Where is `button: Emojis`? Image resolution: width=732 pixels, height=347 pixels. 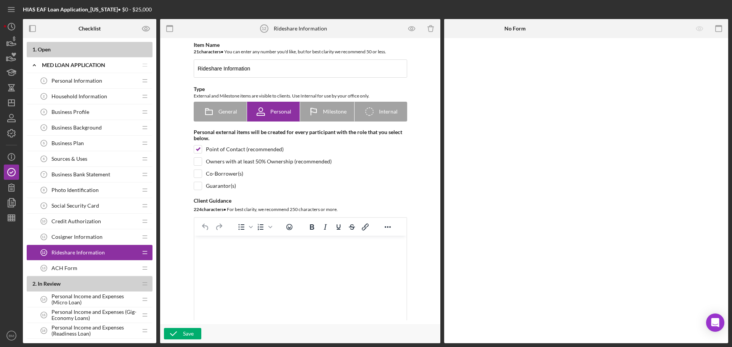
button: Emojis is located at coordinates (289, 227).